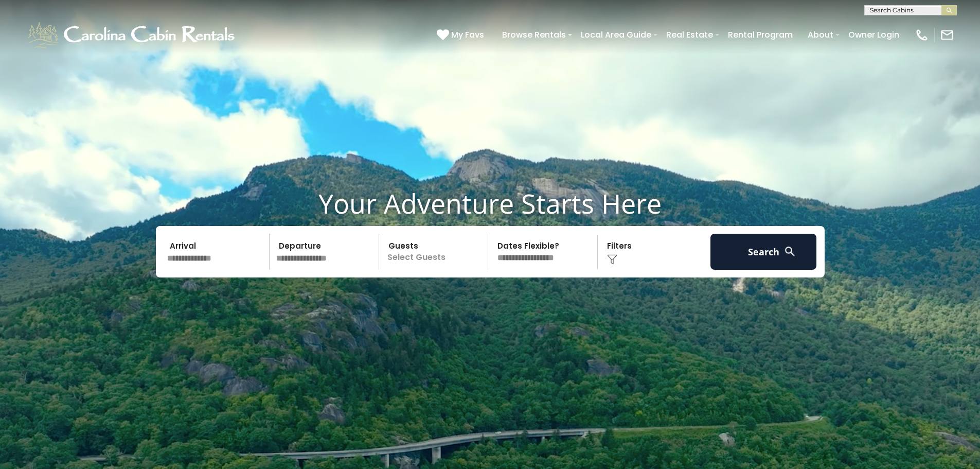  What do you see at coordinates (612, 259) in the screenshot?
I see `img: filter--v1.png` at bounding box center [612, 259].